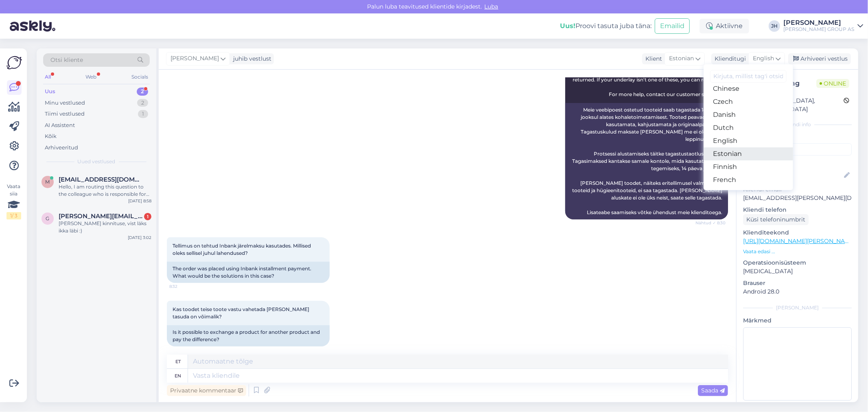 This screenshot has width=868, height=412. What do you see at coordinates (748, 128) in the screenshot?
I see `a: Dutch` at bounding box center [748, 128].